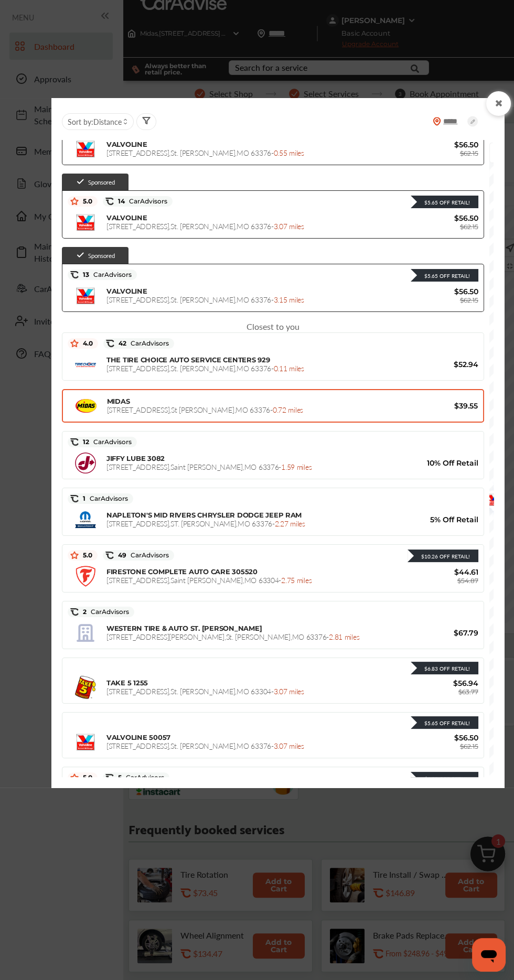 Image resolution: width=514 pixels, height=980 pixels. What do you see at coordinates (447, 520) in the screenshot?
I see `span: 5% Off Retail` at bounding box center [447, 520].